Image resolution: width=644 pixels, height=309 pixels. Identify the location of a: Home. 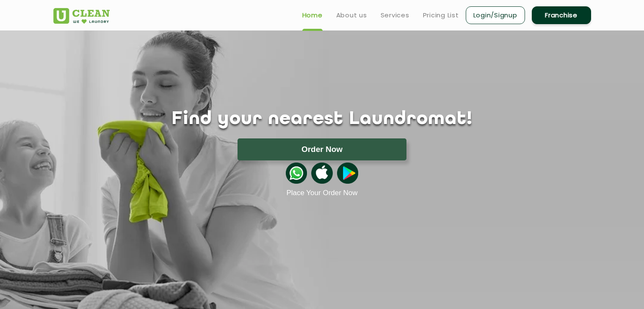
(313, 15).